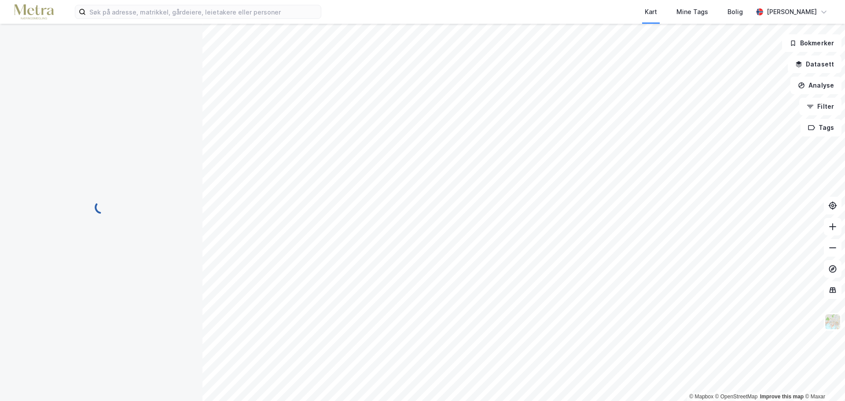 Image resolution: width=845 pixels, height=401 pixels. What do you see at coordinates (821, 128) in the screenshot?
I see `button: Tags` at bounding box center [821, 128].